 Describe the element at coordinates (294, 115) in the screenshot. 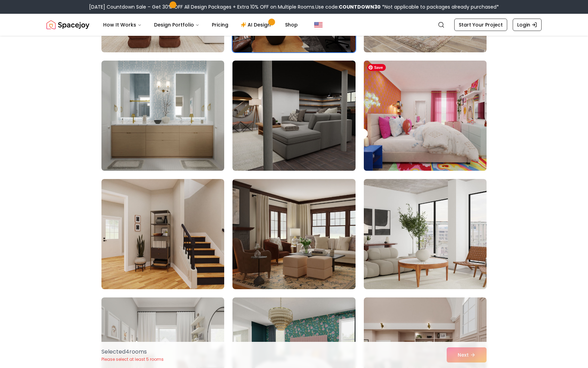

I see `img: Room room-53` at that location.